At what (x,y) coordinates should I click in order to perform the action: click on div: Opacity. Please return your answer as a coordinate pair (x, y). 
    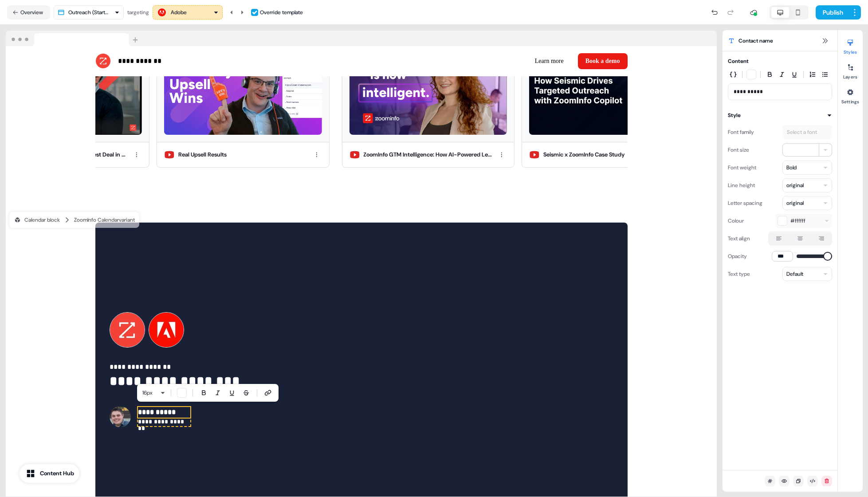
    Looking at the image, I should click on (737, 257).